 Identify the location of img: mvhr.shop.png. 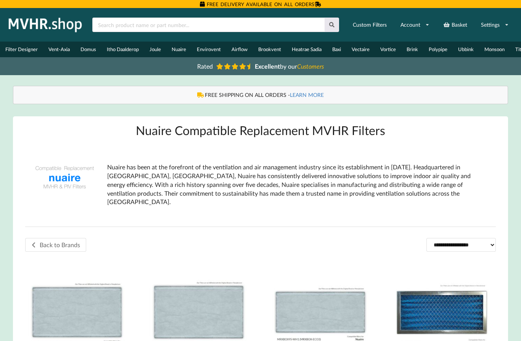
(45, 25).